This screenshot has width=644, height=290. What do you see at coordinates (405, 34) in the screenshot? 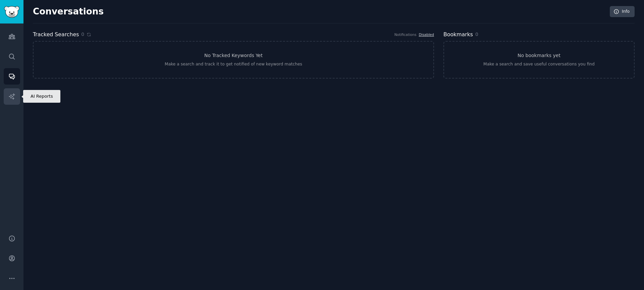
I see `div: Notifications` at bounding box center [405, 34].